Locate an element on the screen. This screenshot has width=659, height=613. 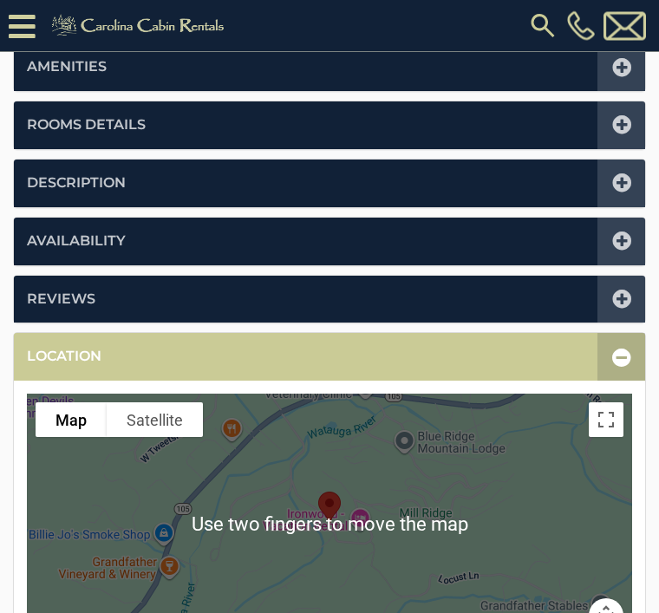
img: Khaki-logo.png is located at coordinates (140, 26).